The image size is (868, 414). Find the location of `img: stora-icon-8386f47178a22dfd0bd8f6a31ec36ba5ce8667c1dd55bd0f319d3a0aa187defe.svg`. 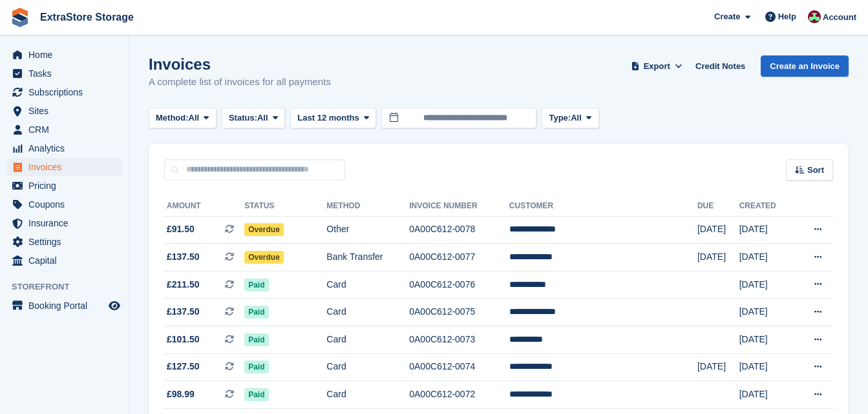

img: stora-icon-8386f47178a22dfd0bd8f6a31ec36ba5ce8667c1dd55bd0f319d3a0aa187defe.svg is located at coordinates (20, 18).